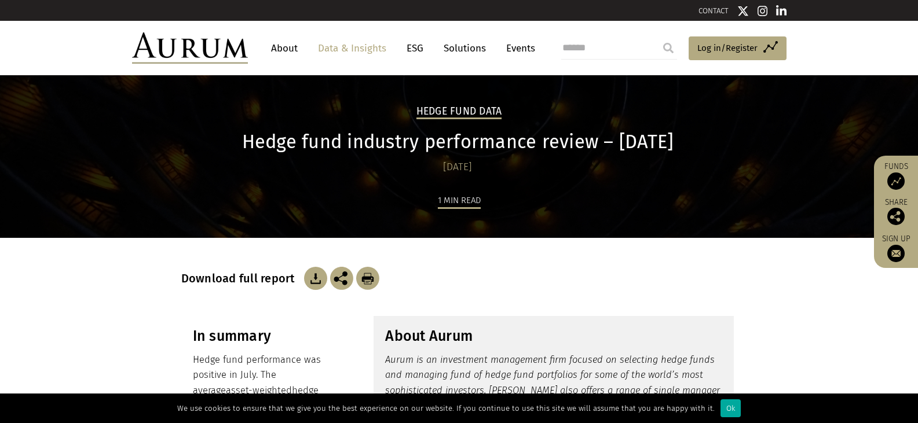 This screenshot has height=423, width=918. Describe the element at coordinates (727, 48) in the screenshot. I see `span: Log in/Register` at that location.